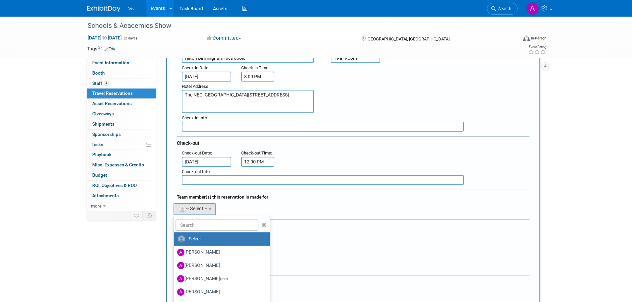  What do you see at coordinates (513, 39) in the screenshot?
I see `div: Event Format` at bounding box center [513, 39].